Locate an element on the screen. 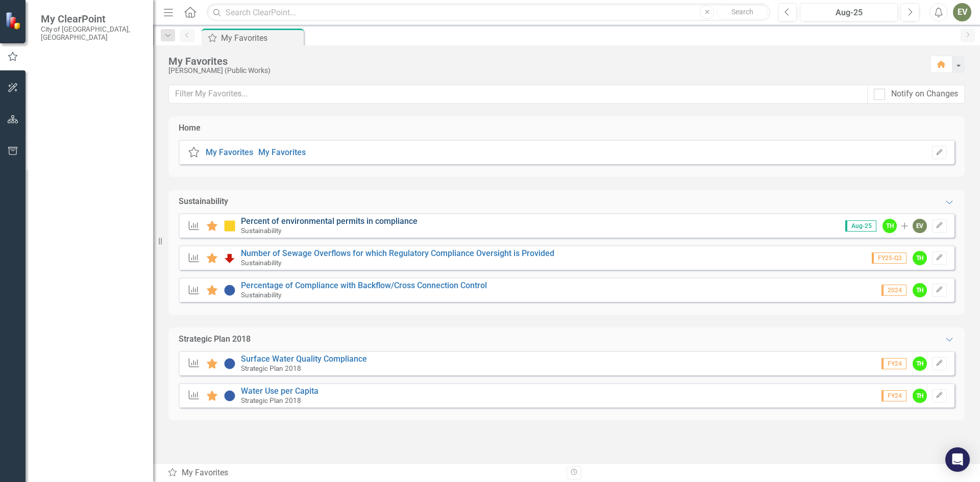 The width and height of the screenshot is (980, 482). a: Alert Inbox is located at coordinates (70, 200).